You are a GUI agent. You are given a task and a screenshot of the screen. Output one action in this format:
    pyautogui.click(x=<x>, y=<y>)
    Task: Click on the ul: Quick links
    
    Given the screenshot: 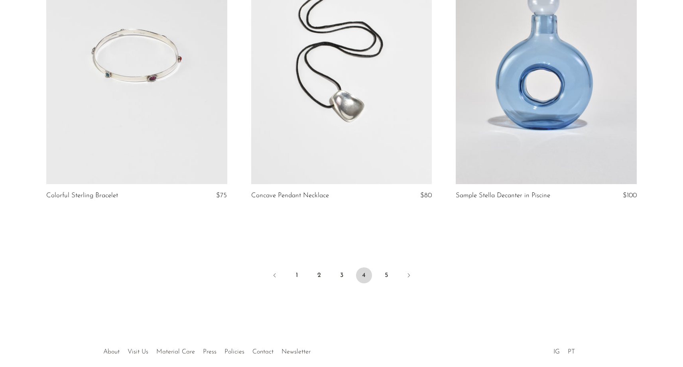 What is the action you would take?
    pyautogui.click(x=207, y=350)
    